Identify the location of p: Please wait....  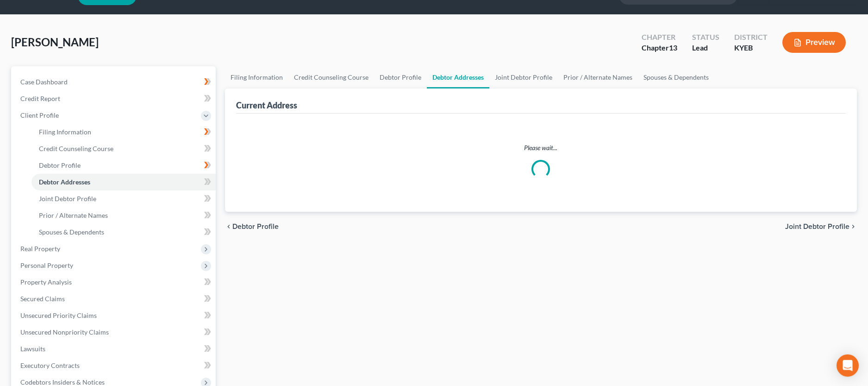
(541, 148).